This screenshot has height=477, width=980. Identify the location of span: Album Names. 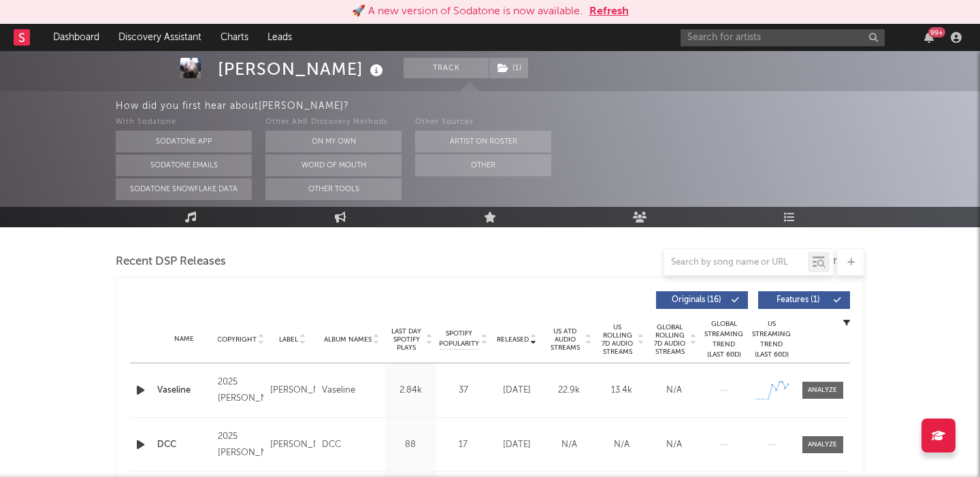
(348, 339).